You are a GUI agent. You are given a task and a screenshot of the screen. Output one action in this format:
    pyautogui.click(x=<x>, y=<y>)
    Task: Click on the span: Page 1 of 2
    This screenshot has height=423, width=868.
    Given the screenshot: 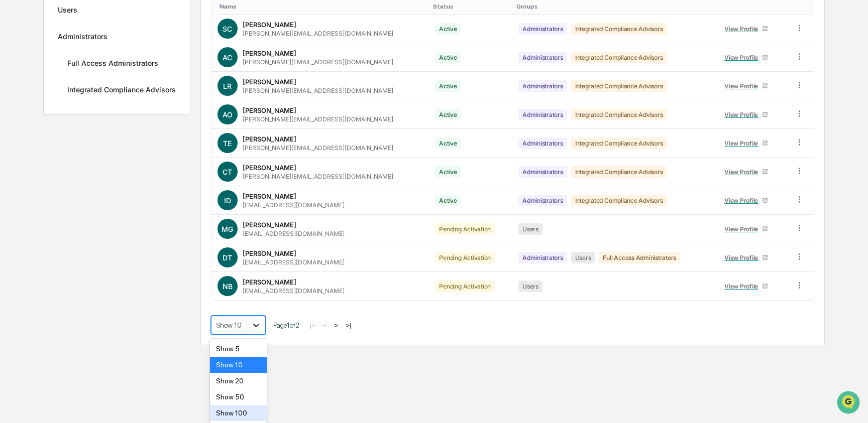 What is the action you would take?
    pyautogui.click(x=286, y=325)
    